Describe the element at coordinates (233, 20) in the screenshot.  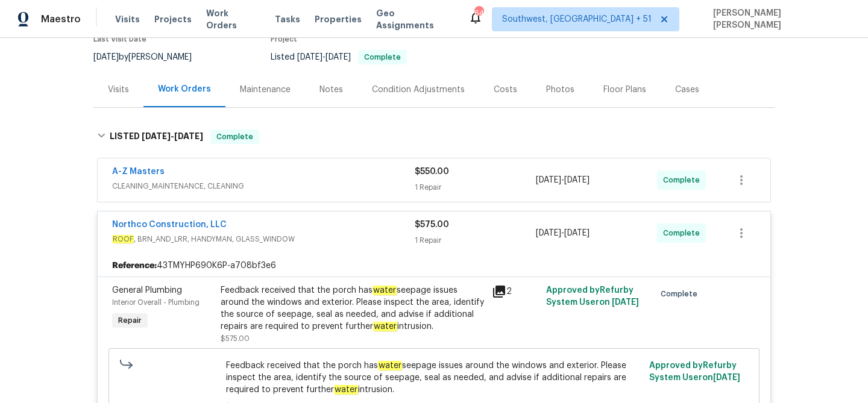
I see `span: Work Orders` at that location.